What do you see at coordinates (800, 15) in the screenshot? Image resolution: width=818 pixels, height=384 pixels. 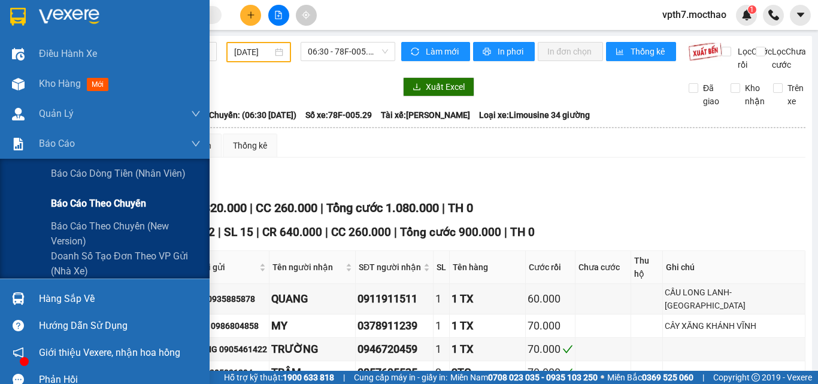 I see `button: caret-down` at bounding box center [800, 15].